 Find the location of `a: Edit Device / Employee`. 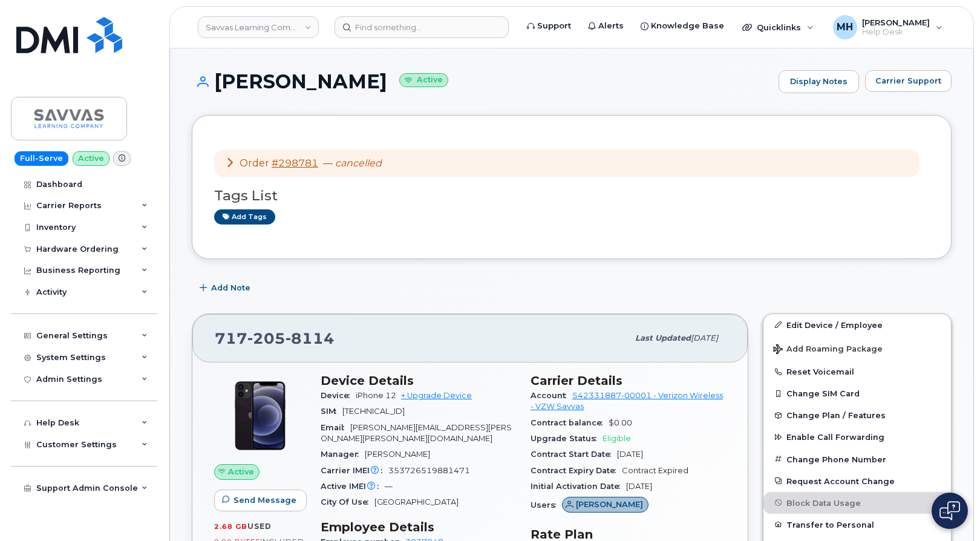

a: Edit Device / Employee is located at coordinates (857, 325).